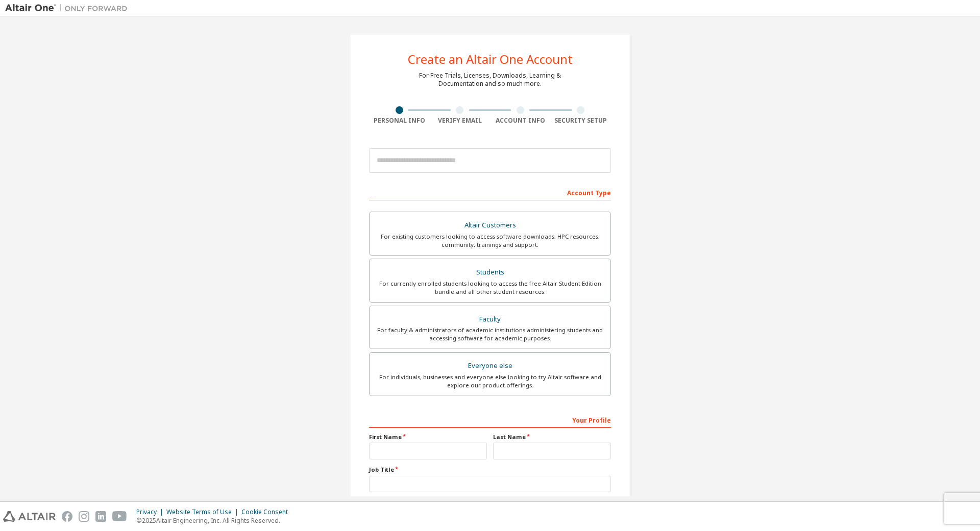 The width and height of the screenshot is (980, 531). Describe the element at coordinates (490, 319) in the screenshot. I see `div: Faculty` at that location.